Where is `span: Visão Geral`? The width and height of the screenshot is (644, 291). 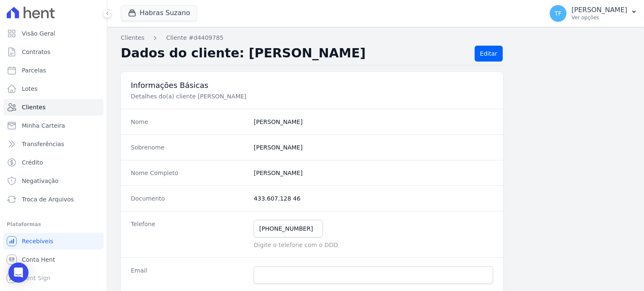 span: Visão Geral is located at coordinates (39, 34).